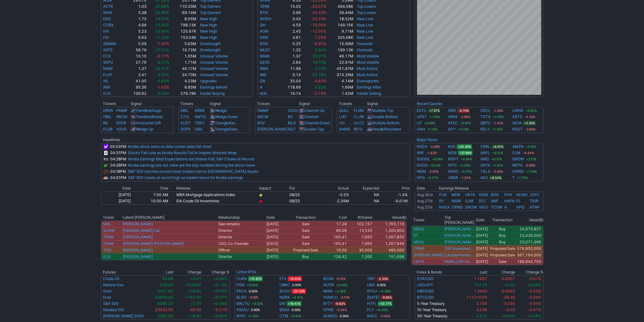  Describe the element at coordinates (107, 250) in the screenshot. I see `a: TSSI` at that location.